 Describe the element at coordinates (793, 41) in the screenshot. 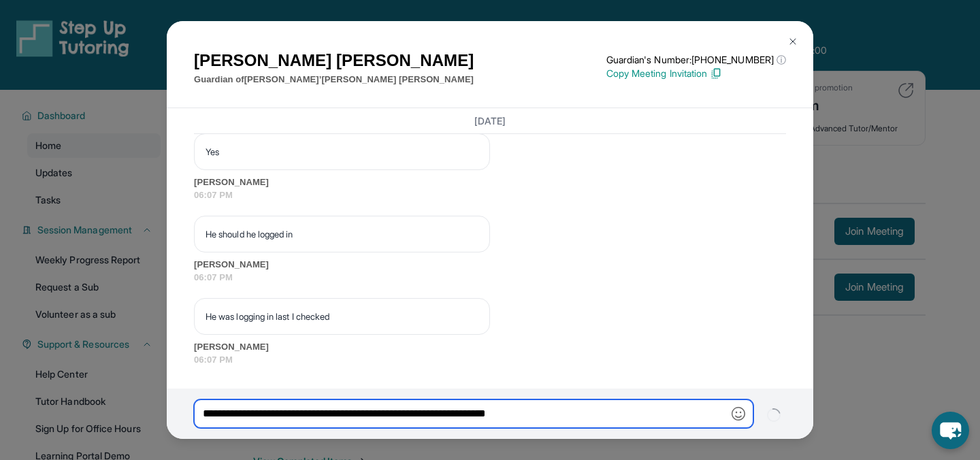

I see `img: Close Icon` at that location.